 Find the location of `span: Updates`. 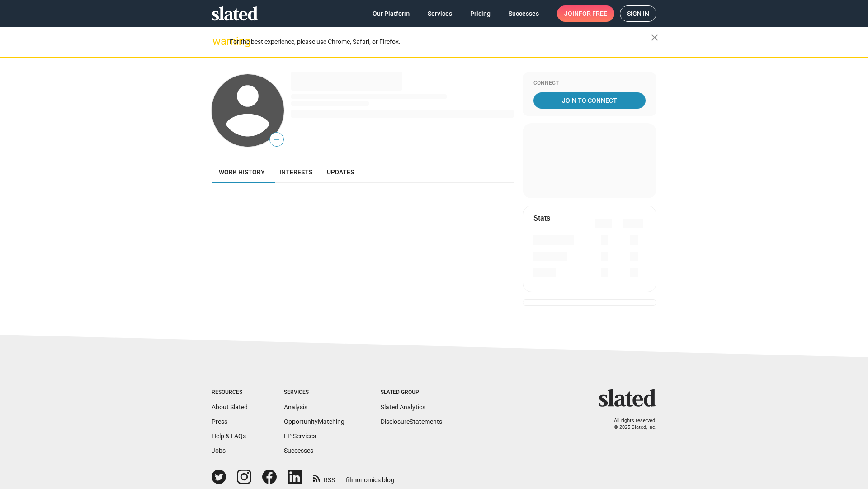

span: Updates is located at coordinates (341, 172).